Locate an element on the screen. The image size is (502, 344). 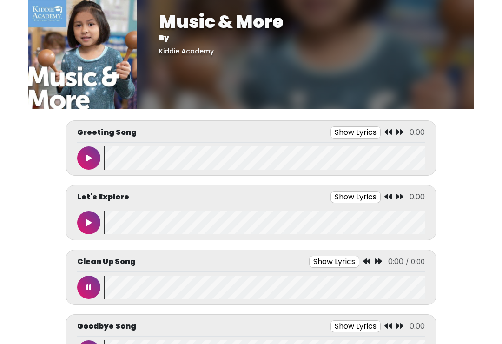
span: 0:00 is located at coordinates (396, 261).